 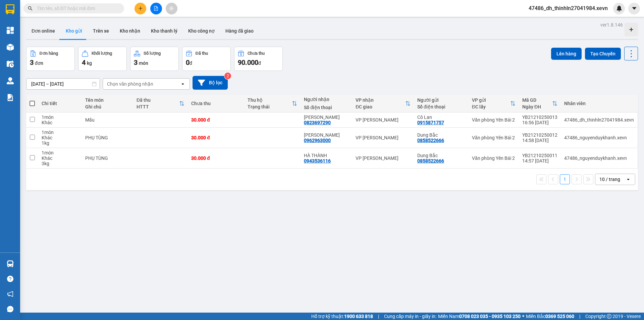 I want to click on span: đơn, so click(x=39, y=63).